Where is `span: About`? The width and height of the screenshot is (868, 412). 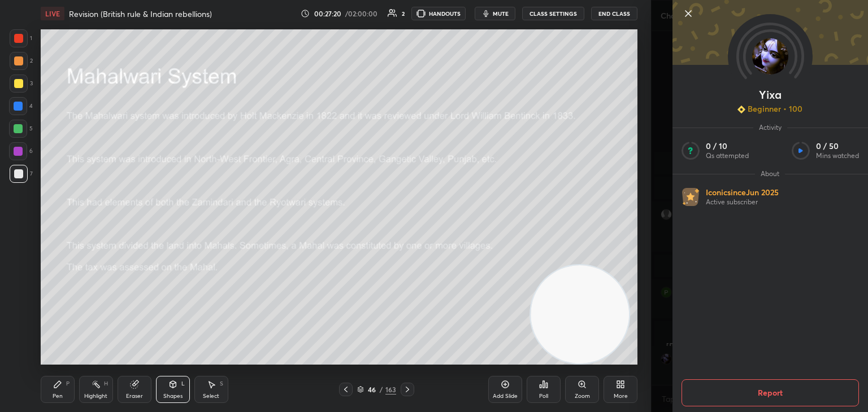
span: About is located at coordinates (770, 174).